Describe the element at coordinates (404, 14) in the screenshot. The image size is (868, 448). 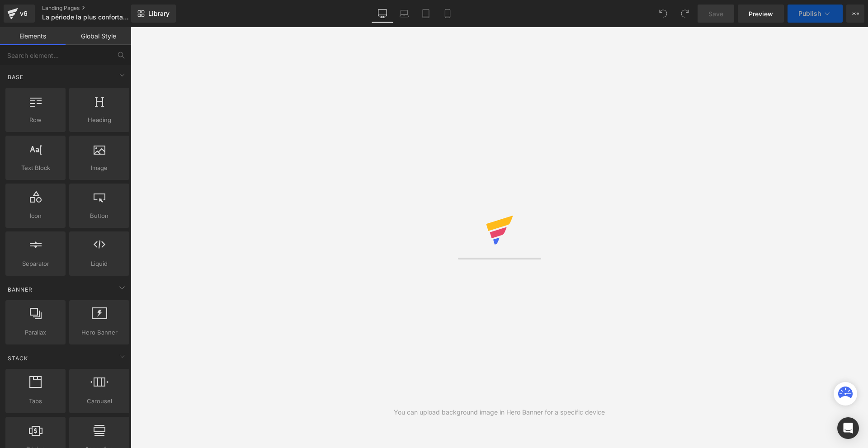
I see `a: Laptop` at that location.